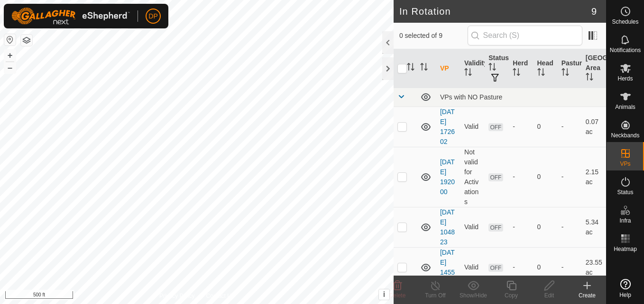 This screenshot has width=644, height=304. I want to click on span: Animals, so click(625, 107).